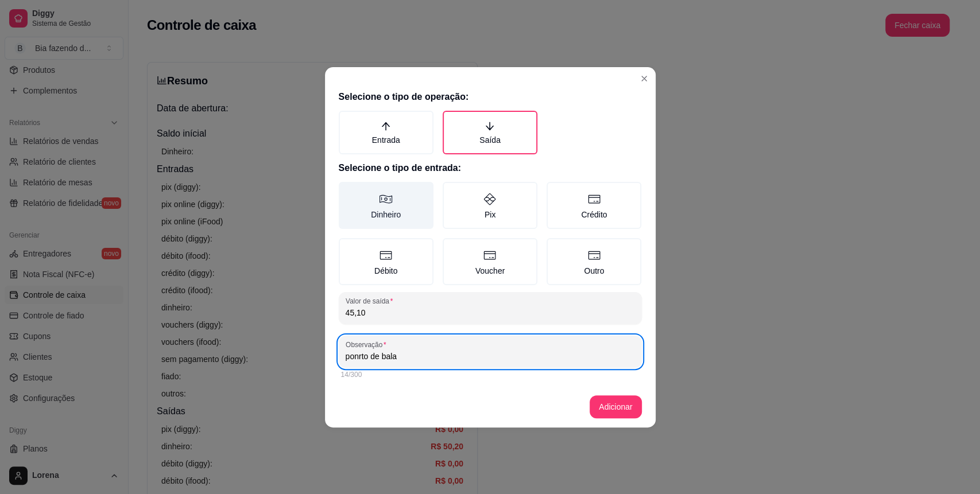 The height and width of the screenshot is (494, 980). Describe the element at coordinates (386, 206) in the screenshot. I see `label: Dinheiro` at that location.